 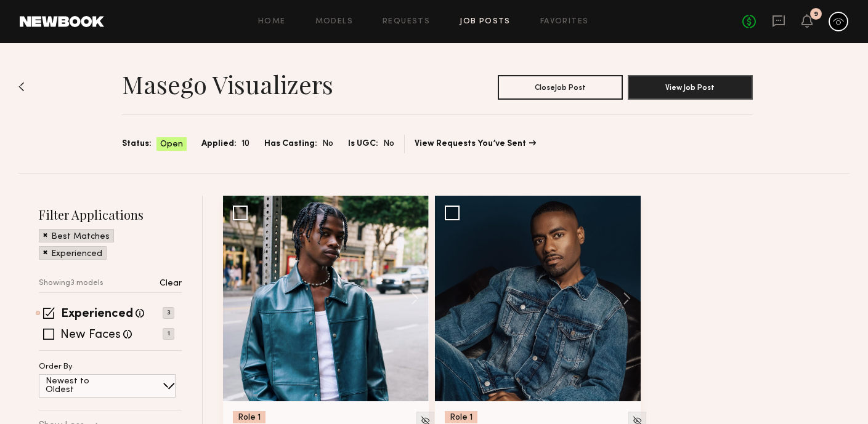 What do you see at coordinates (71, 284) in the screenshot?
I see `p: Showing 3 models` at bounding box center [71, 284].